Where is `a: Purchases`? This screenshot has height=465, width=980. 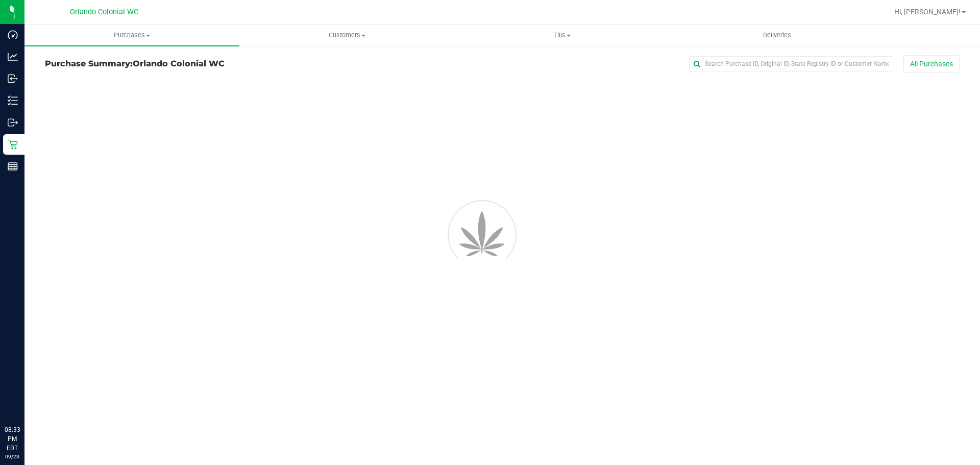 a: Purchases is located at coordinates (131, 35).